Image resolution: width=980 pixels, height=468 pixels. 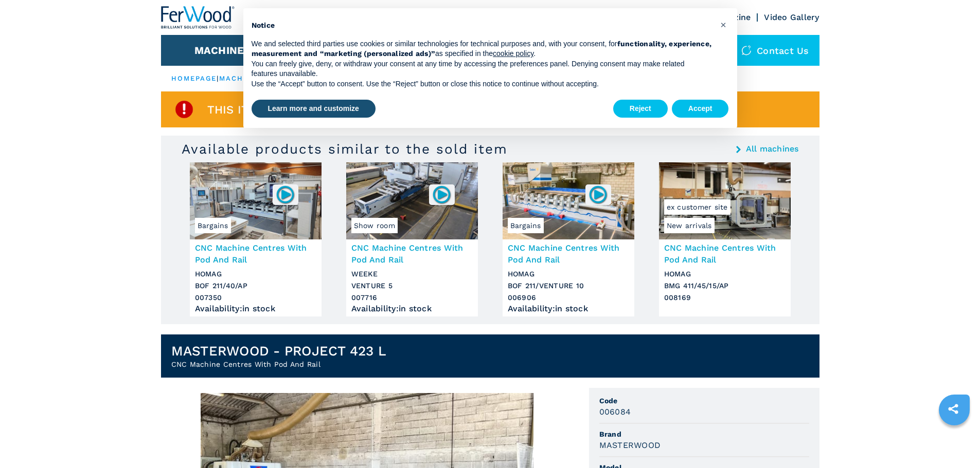 I want to click on img: 007350, so click(x=284, y=194).